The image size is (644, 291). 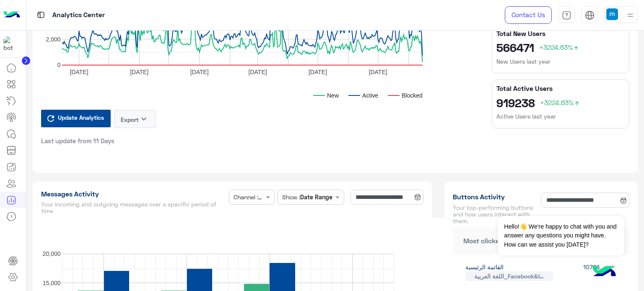 I want to click on h6: Active Users last year, so click(x=561, y=116).